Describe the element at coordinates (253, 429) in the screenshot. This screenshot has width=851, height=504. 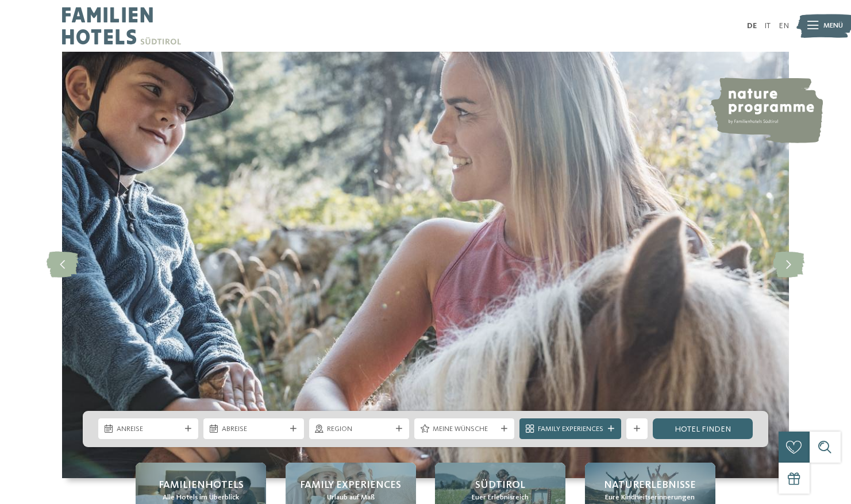
I see `span: Abreise` at that location.